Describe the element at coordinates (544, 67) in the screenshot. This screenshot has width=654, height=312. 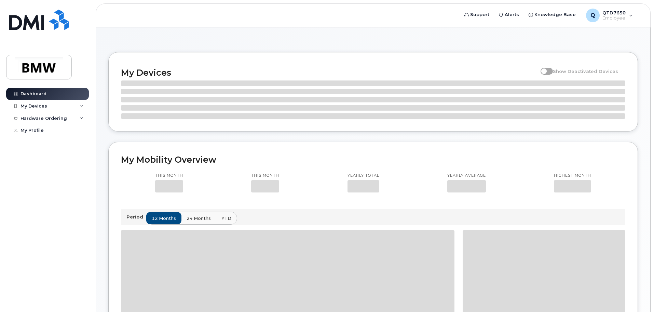
I see `input: Show Deactivated Devices` at that location.